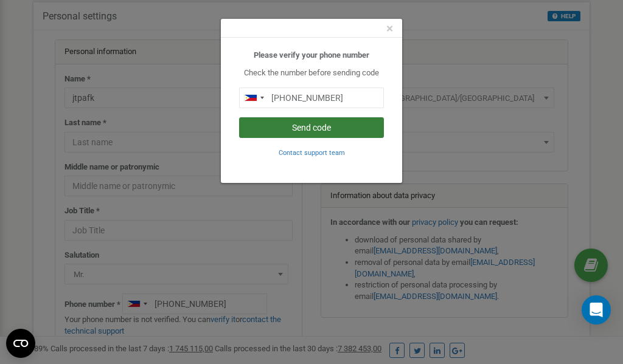  I want to click on p: Check the number before sending code, so click(311, 72).